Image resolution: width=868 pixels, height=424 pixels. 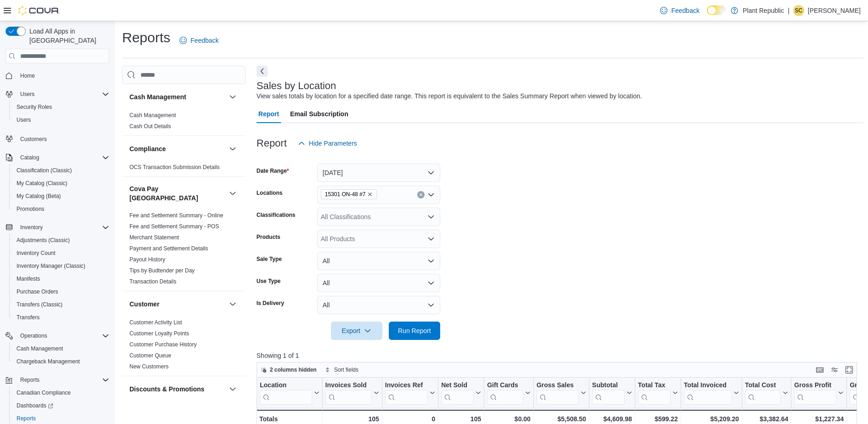 I want to click on a: Transaction Details, so click(x=153, y=282).